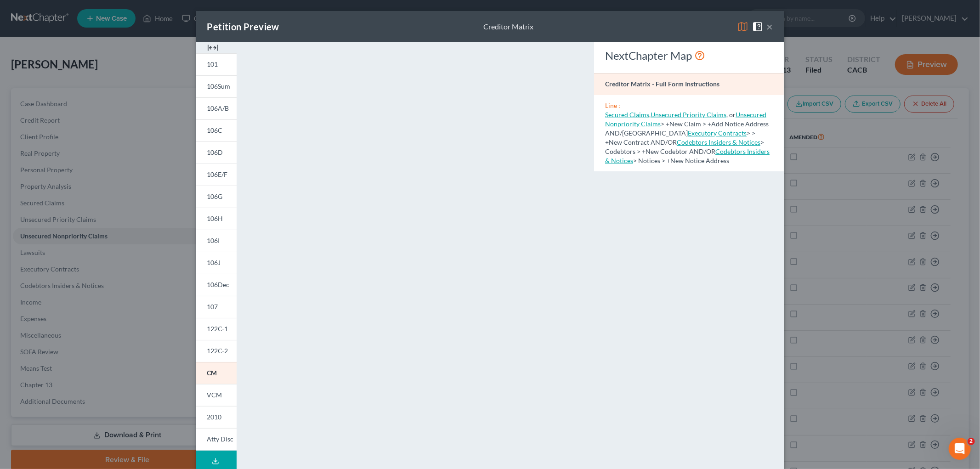 The image size is (980, 469). I want to click on a: 106Sum, so click(216, 86).